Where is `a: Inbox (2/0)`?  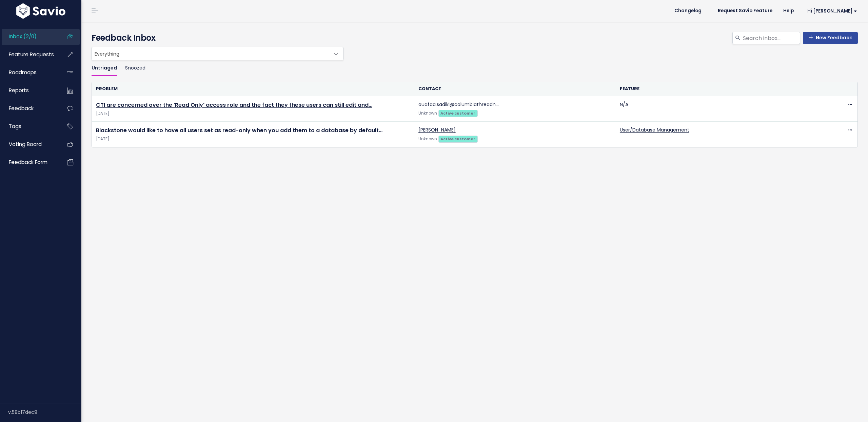
a: Inbox (2/0) is located at coordinates (28, 37).